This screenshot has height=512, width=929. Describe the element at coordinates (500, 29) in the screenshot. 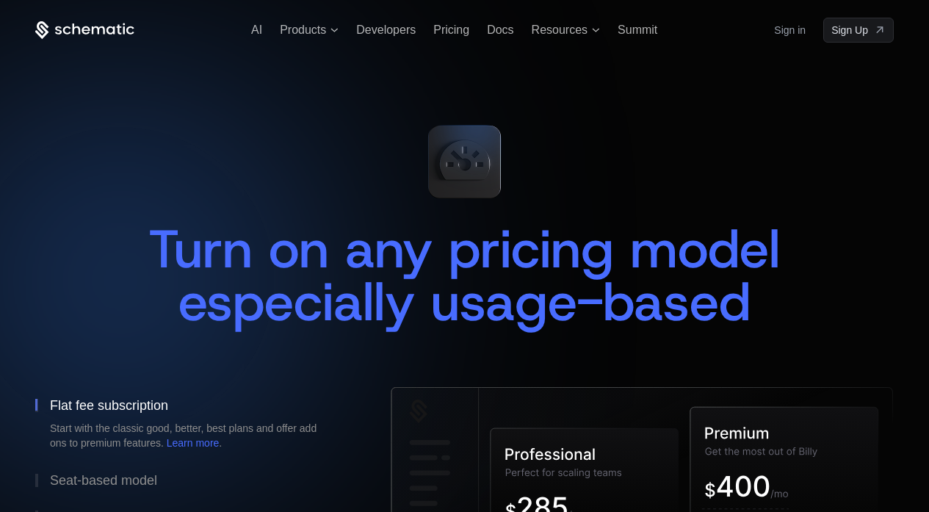

I see `a: Docs` at that location.